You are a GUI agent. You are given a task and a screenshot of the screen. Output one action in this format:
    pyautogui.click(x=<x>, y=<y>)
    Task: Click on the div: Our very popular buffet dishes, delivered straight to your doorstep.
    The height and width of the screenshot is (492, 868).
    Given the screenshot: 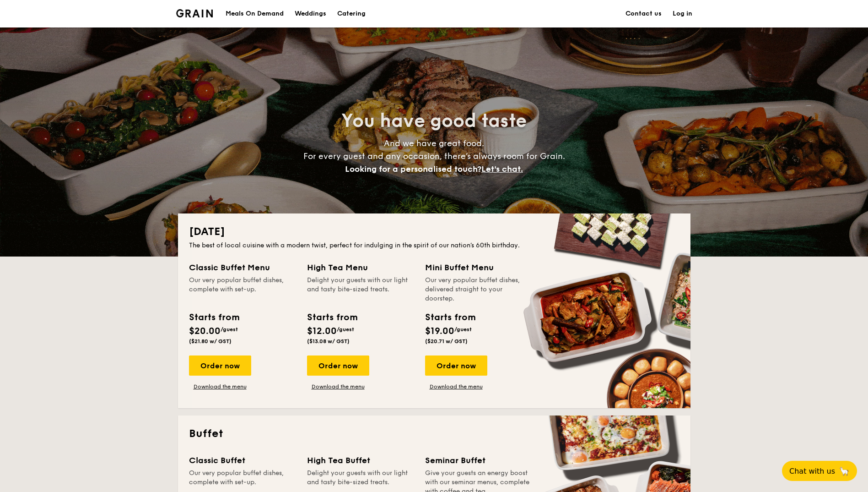 What is the action you would take?
    pyautogui.click(x=479, y=289)
    